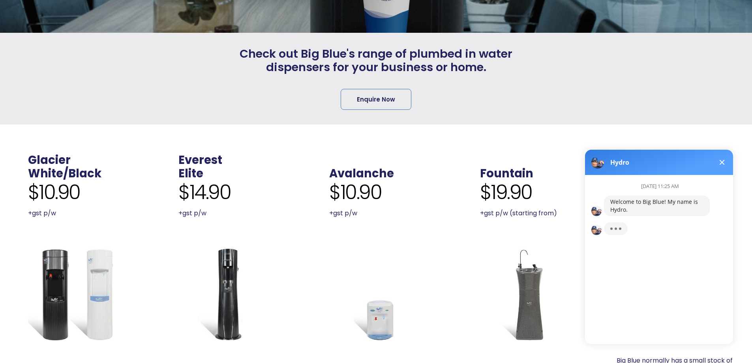 This screenshot has width=752, height=363. Describe the element at coordinates (80, 67) in the screenshot. I see `div: Welcome to Big Blue! My name is Hydro.` at that location.